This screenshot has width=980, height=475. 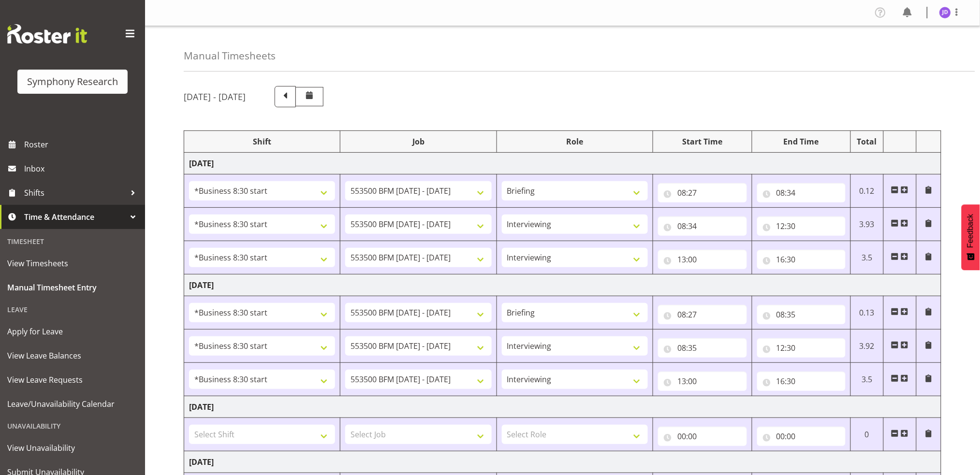 I want to click on span: View Unavailability, so click(x=72, y=448).